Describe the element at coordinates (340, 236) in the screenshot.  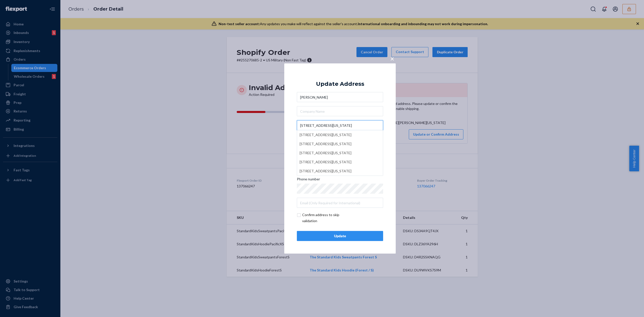
I see `div: Update` at that location.